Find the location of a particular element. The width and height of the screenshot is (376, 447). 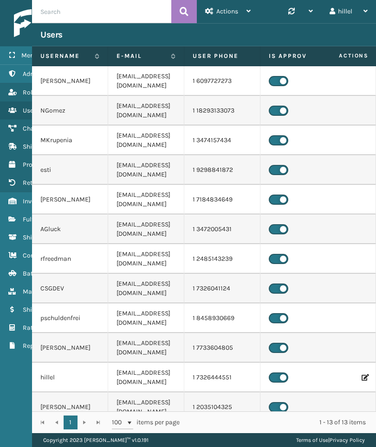

td: 1 2485143239 is located at coordinates (222, 259).